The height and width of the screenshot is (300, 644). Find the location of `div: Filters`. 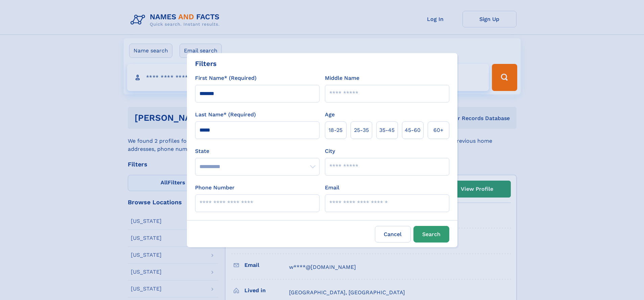

div: Filters is located at coordinates (206, 64).